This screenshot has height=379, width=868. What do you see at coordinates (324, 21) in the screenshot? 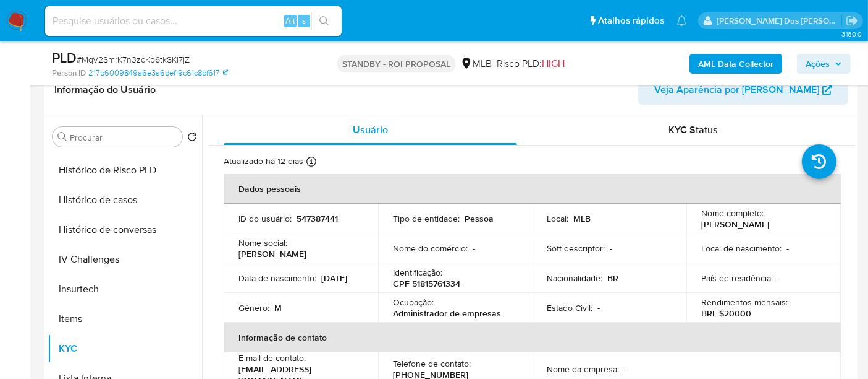
I see `button: search-icon` at bounding box center [324, 21].